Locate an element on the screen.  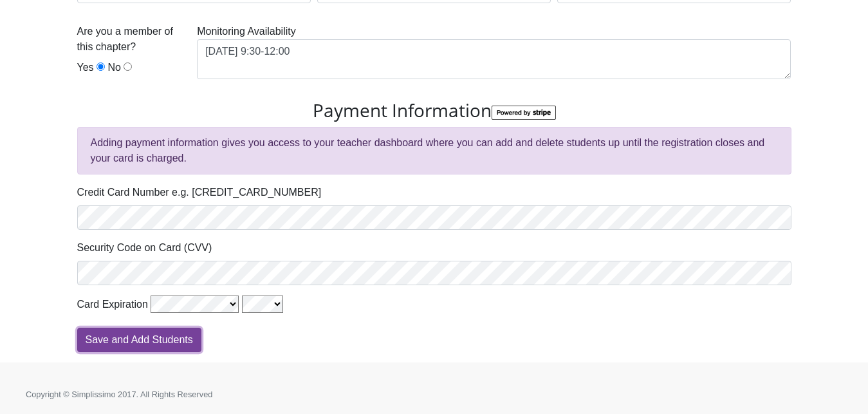
label: Yes is located at coordinates (86, 67).